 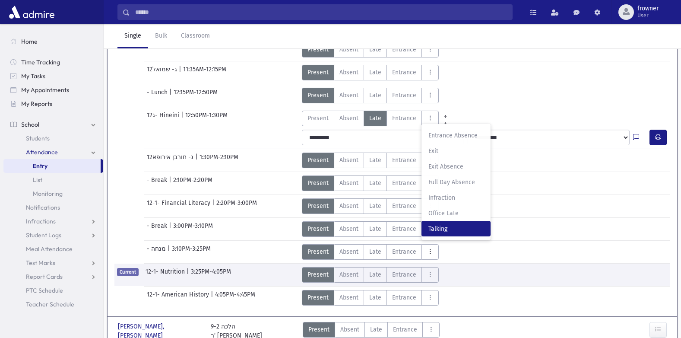 I want to click on span: Report Cards, so click(x=44, y=276).